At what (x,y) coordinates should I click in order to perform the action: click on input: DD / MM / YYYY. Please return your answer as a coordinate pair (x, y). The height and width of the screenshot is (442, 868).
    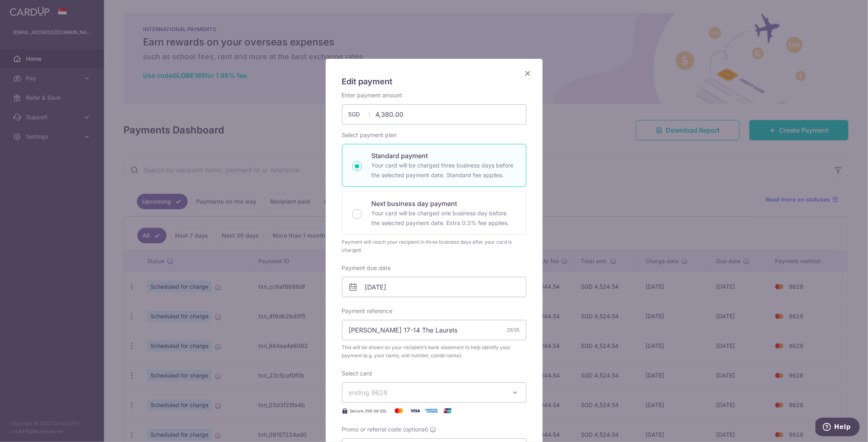
    Looking at the image, I should click on (434, 287).